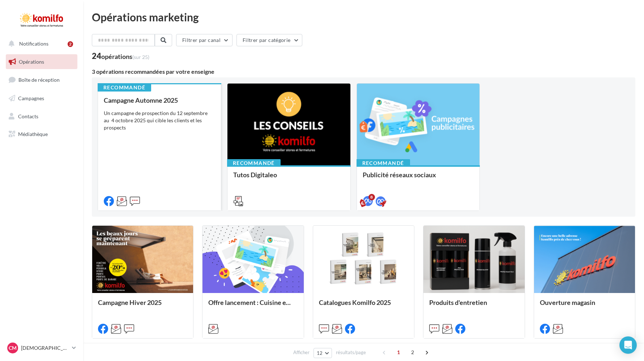 The width and height of the screenshot is (644, 361). What do you see at coordinates (253, 306) in the screenshot?
I see `div: Offre lancement : Cuisine extérieur` at bounding box center [253, 306].